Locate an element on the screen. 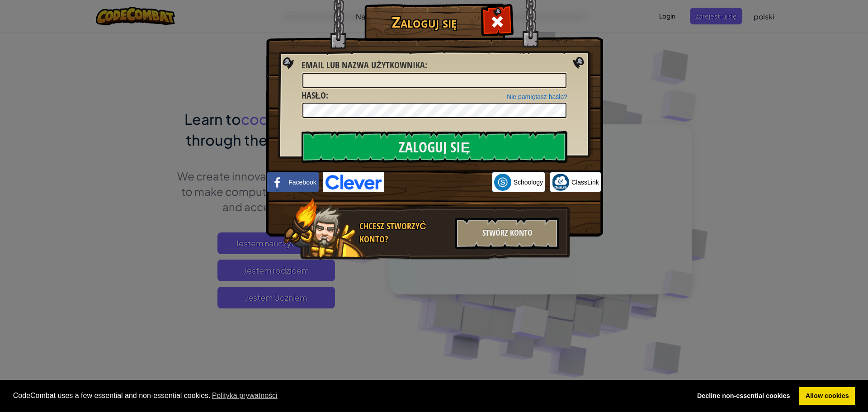 This screenshot has height=412, width=868. a: allow cookies is located at coordinates (827, 396).